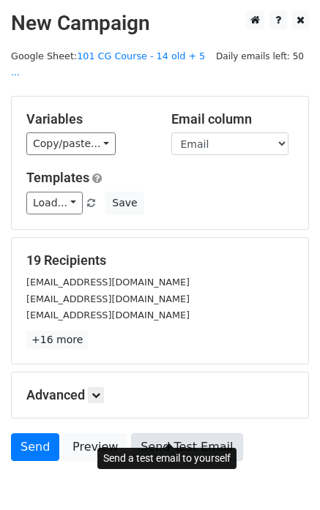 The image size is (320, 510). Describe the element at coordinates (160, 23) in the screenshot. I see `h2: New Campaign` at that location.